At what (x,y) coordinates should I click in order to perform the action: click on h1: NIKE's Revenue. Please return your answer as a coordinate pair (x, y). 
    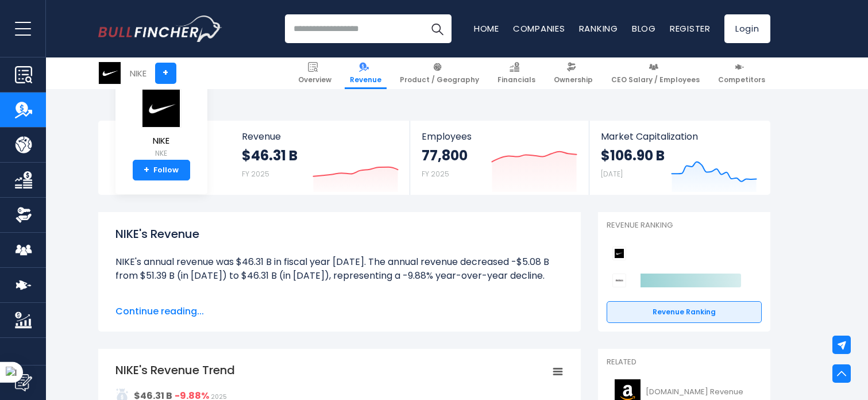
    Looking at the image, I should click on (339, 234).